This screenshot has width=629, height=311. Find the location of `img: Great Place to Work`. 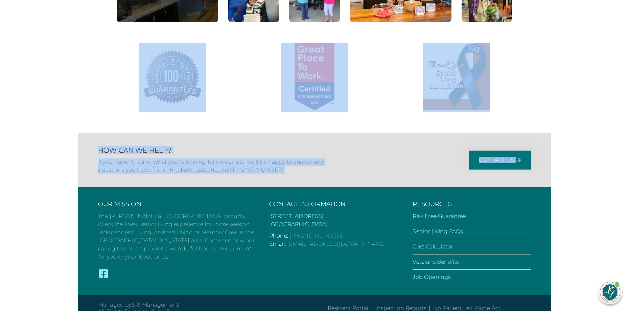

img: Great Place to Work is located at coordinates (314, 76).